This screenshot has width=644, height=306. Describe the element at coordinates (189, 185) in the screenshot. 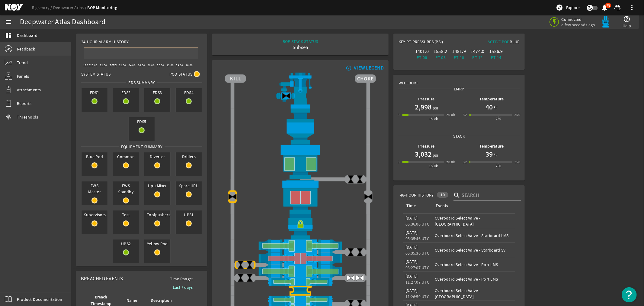

I see `span: Spare HPU` at that location.